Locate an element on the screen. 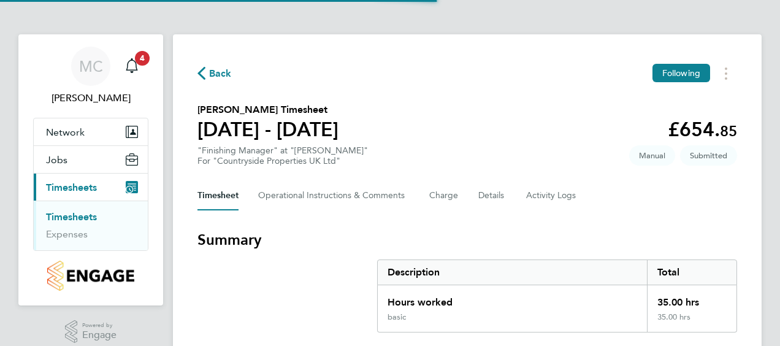  app-decimal: £654. is located at coordinates (702, 129).